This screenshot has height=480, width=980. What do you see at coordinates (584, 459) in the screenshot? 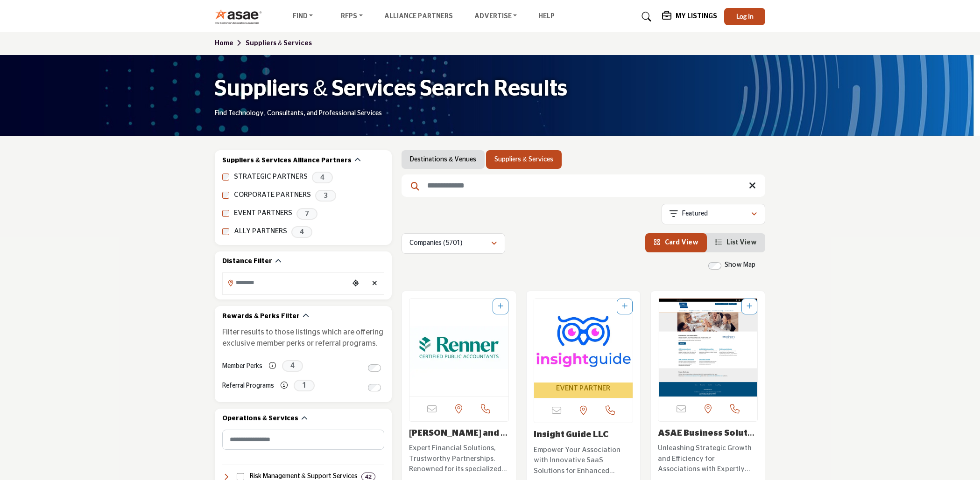
I see `a: Empower Your Association with Innovative SaaS Solutions for Enhanced Engagement and Revenue Growt...` at bounding box center [584, 459].